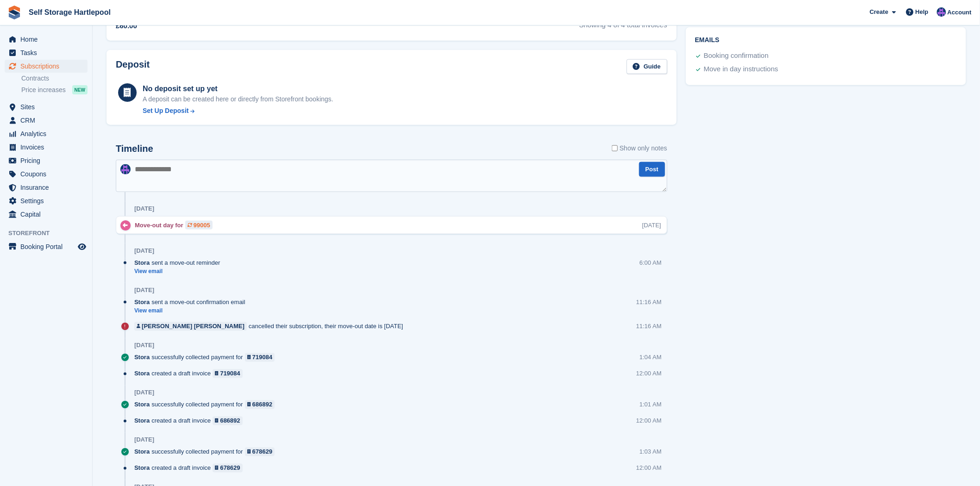 This screenshot has height=486, width=980. Describe the element at coordinates (135, 149) in the screenshot. I see `h2: Timeline` at that location.